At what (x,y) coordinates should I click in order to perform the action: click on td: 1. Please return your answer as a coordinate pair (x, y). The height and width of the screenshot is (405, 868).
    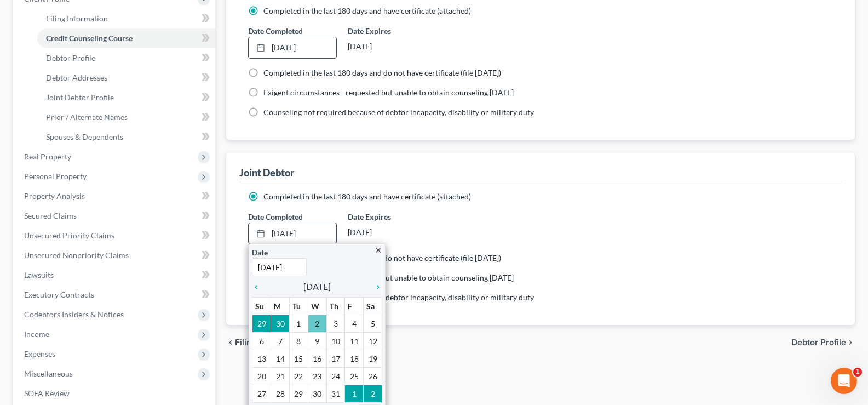
    Looking at the image, I should click on (299, 324).